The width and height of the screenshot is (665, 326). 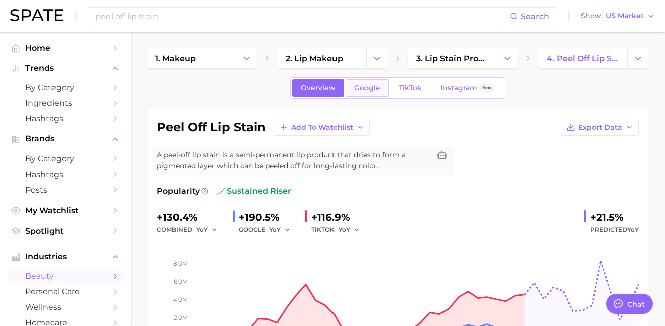 I want to click on a: 4. peel off lip stain, so click(x=582, y=58).